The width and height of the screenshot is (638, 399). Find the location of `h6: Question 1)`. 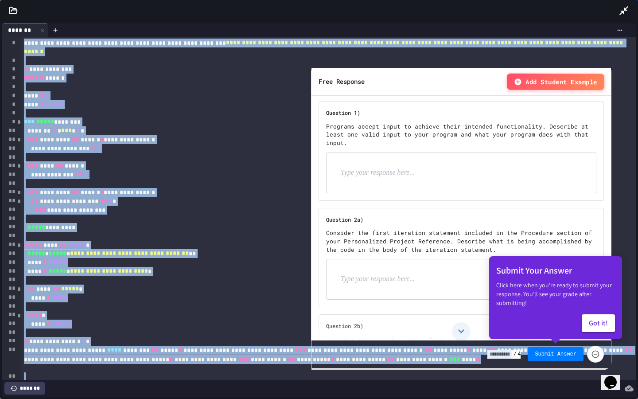

h6: Question 1) is located at coordinates (458, 112).